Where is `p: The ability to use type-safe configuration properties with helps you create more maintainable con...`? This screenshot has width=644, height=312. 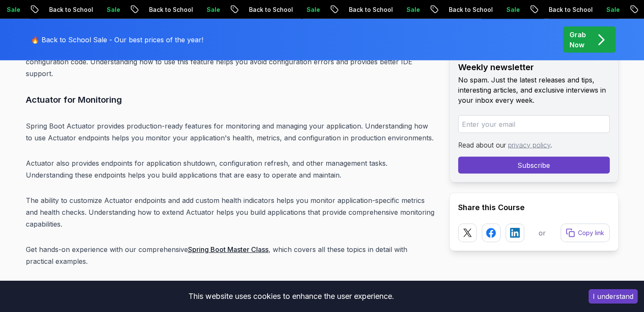 p: The ability to use type-safe configuration properties with helps you create more maintainable con... is located at coordinates (231, 62).